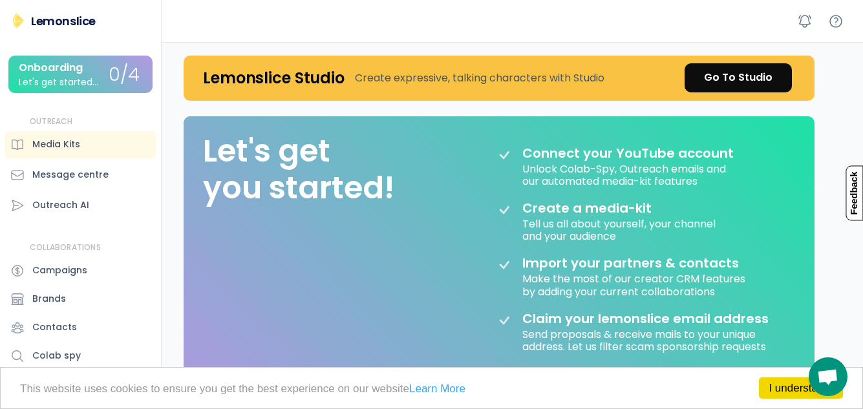  I want to click on div: Colab spy, so click(56, 356).